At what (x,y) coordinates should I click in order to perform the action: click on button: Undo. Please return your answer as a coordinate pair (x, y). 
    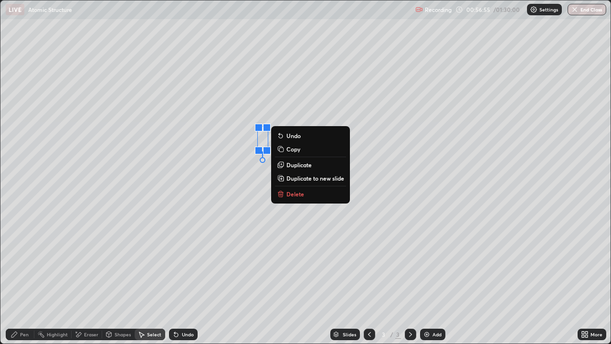
    Looking at the image, I should click on (310, 136).